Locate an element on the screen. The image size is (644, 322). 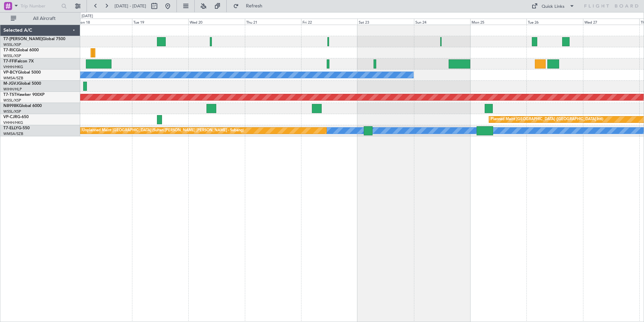
button: All Aircraft is located at coordinates (40, 18).